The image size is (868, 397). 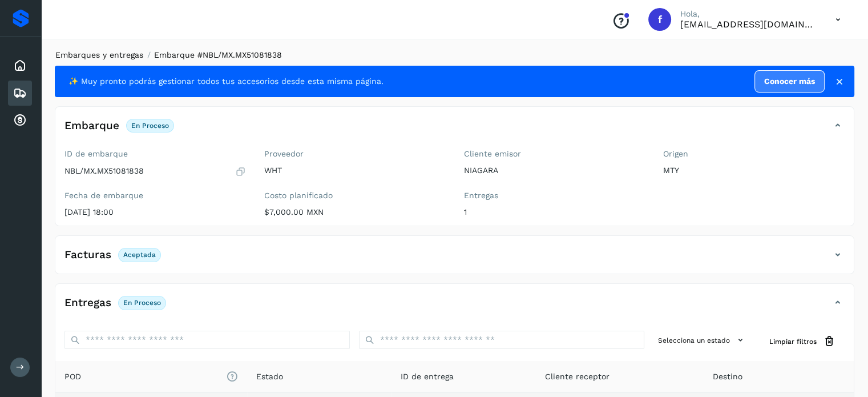 I want to click on p: facturacion@wht-transport.com, so click(x=749, y=24).